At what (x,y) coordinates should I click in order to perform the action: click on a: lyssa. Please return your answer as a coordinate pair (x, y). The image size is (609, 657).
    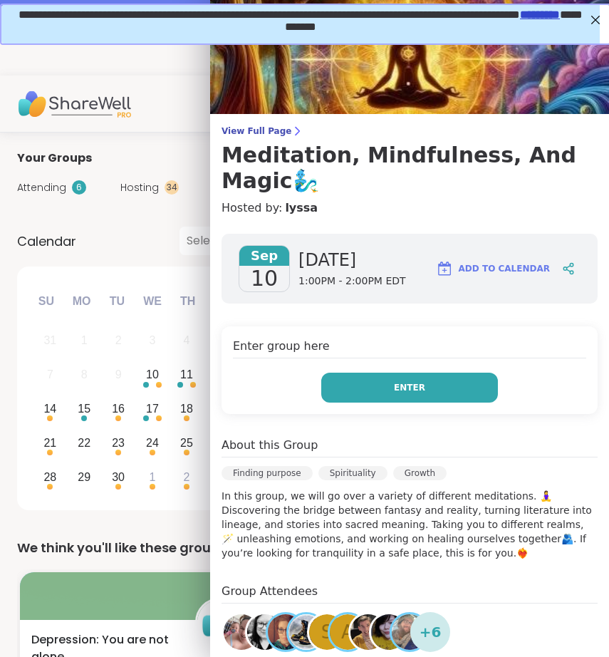
    Looking at the image, I should click on (301, 208).